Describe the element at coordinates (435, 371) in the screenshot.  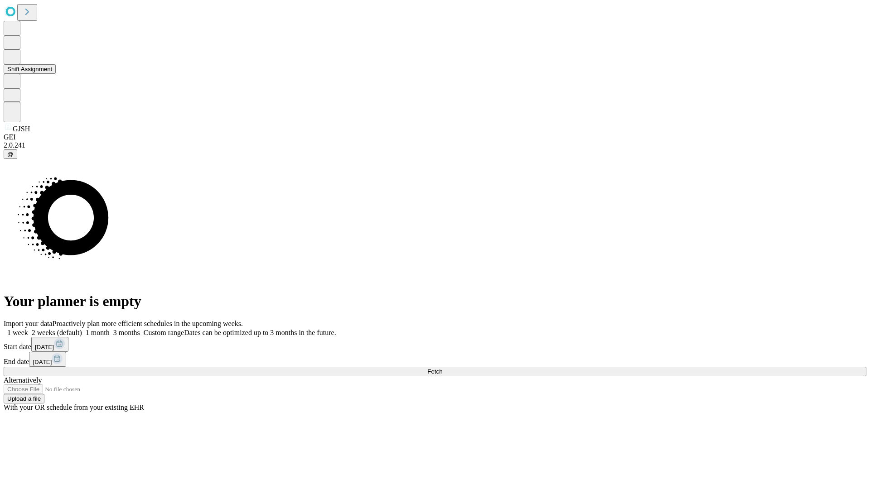
I see `button: Fetch` at that location.